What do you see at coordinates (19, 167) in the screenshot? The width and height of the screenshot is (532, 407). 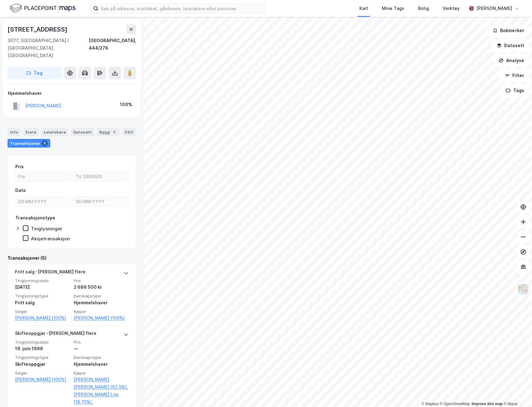 I see `div: Pris` at bounding box center [19, 167].